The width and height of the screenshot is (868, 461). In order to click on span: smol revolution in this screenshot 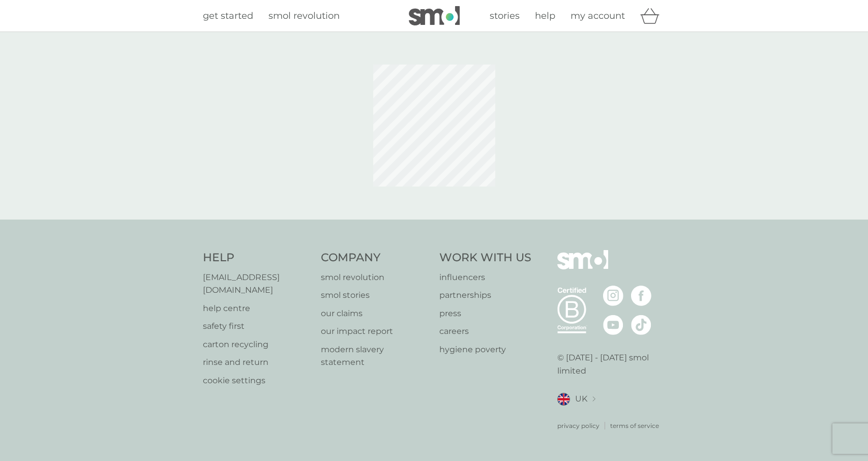, I will do `click(304, 16)`.